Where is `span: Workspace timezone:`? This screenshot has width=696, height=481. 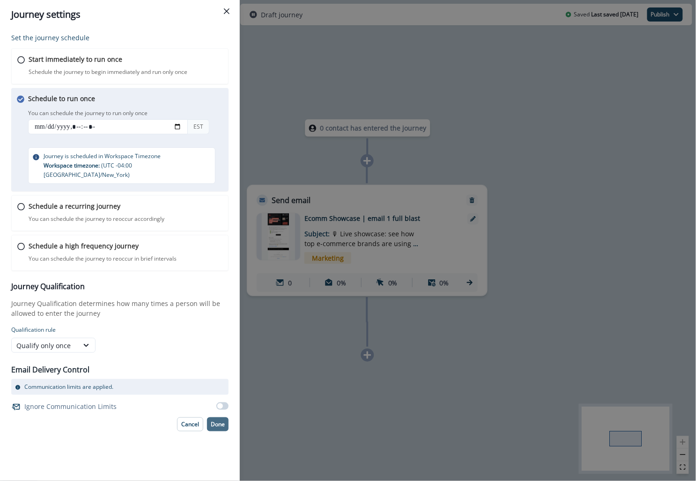 span: Workspace timezone: is located at coordinates (72, 165).